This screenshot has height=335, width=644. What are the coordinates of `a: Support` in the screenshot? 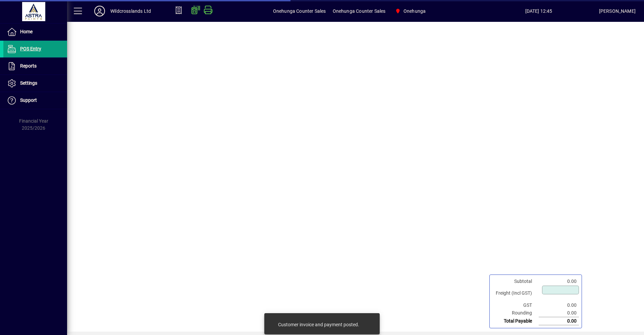 It's located at (35, 100).